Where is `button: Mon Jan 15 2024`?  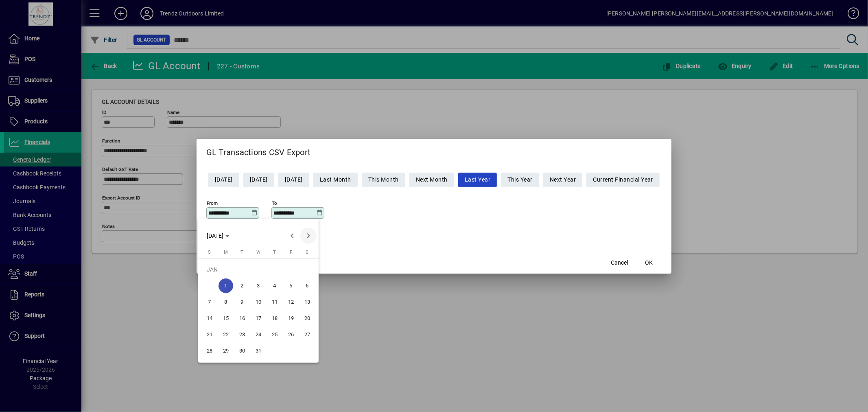
button: Mon Jan 15 2024 is located at coordinates (226, 318).